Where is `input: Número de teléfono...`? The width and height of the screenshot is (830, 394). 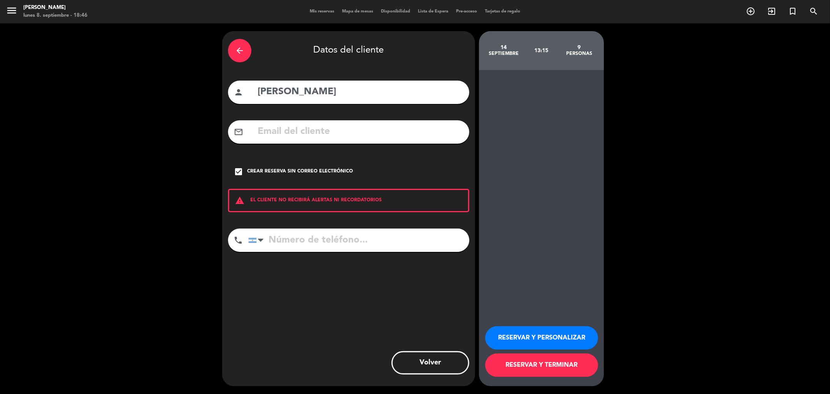
input: Número de teléfono... is located at coordinates (359, 240).